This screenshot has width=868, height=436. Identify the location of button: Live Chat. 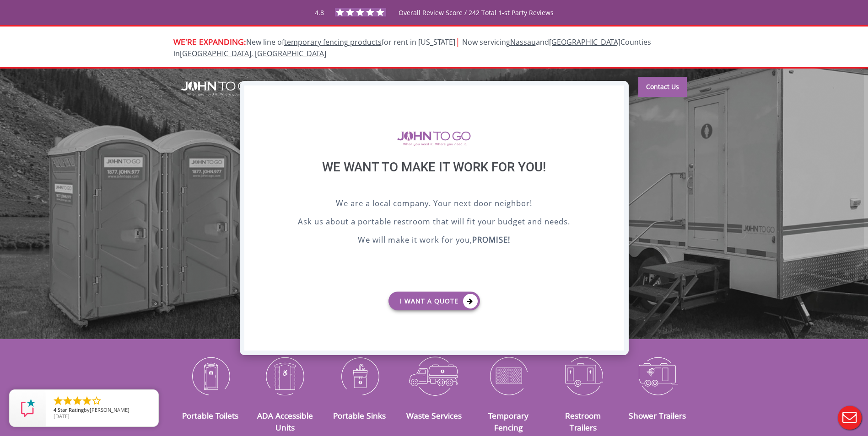
(850, 418).